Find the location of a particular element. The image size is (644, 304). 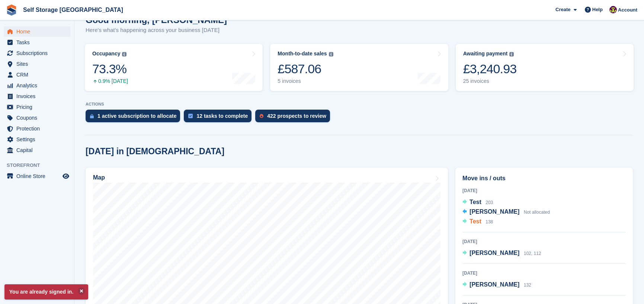

div: Awaiting payment is located at coordinates (485, 53).